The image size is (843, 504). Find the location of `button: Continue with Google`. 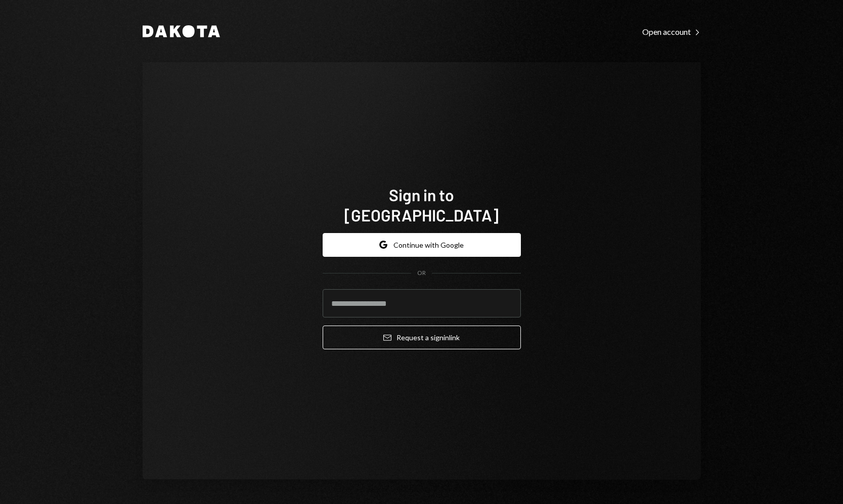

button: Continue with Google is located at coordinates (422, 245).